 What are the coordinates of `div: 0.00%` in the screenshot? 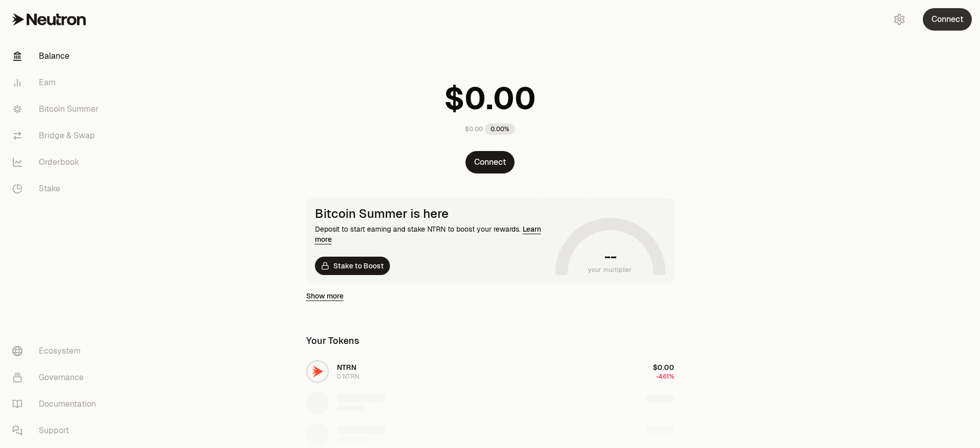 It's located at (499, 129).